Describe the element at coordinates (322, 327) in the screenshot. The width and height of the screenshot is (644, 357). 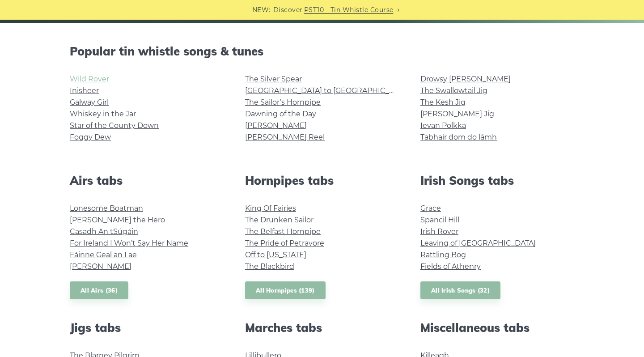
I see `h2: Marches tabs` at that location.